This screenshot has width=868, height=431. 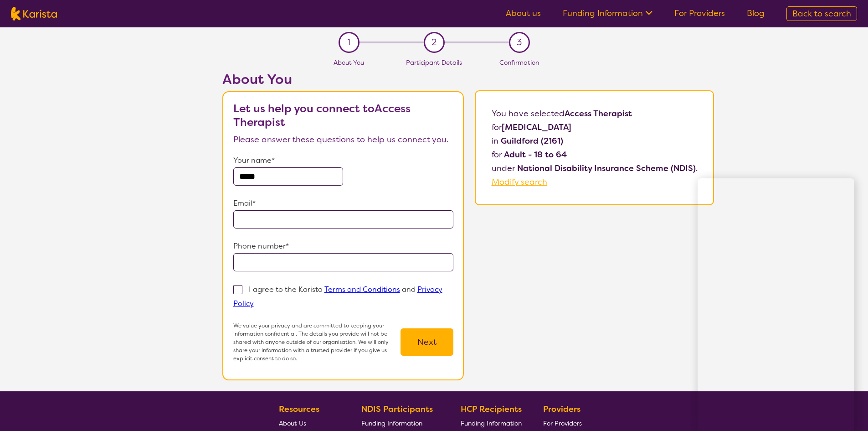 I want to click on b: National Disability Insurance Scheme (NDIS), so click(x=606, y=168).